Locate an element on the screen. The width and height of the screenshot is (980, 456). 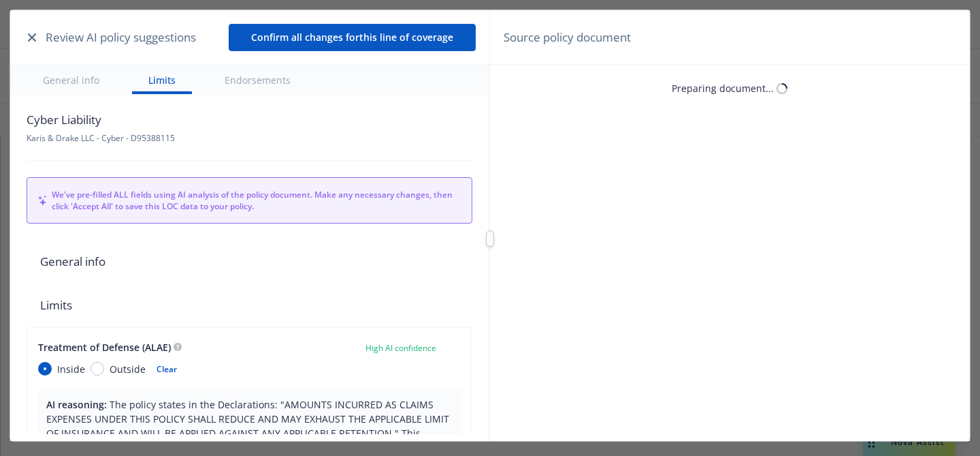
button: Confirm all changes forthis line of coverage is located at coordinates (352, 37).